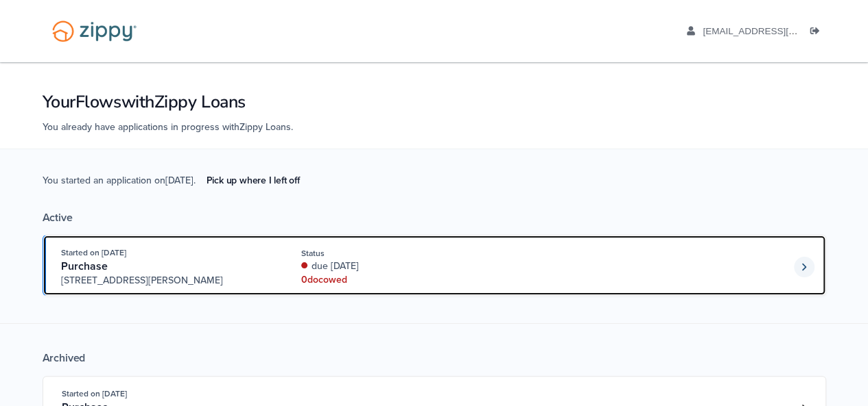 The height and width of the screenshot is (406, 868). Describe the element at coordinates (84, 267) in the screenshot. I see `span: Purchase` at that location.